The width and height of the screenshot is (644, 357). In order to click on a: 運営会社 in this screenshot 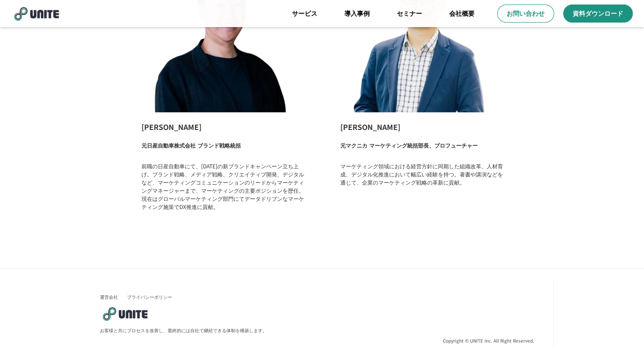, I will do `click(109, 297)`.